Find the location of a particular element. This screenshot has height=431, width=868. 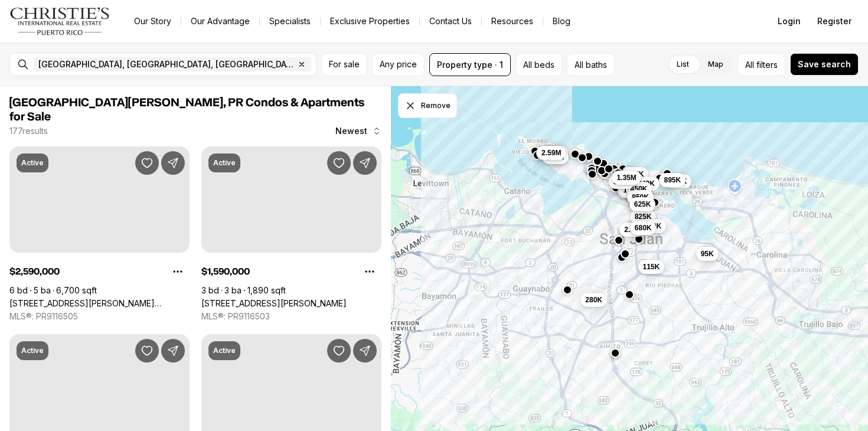

span: 249K is located at coordinates (647, 184).